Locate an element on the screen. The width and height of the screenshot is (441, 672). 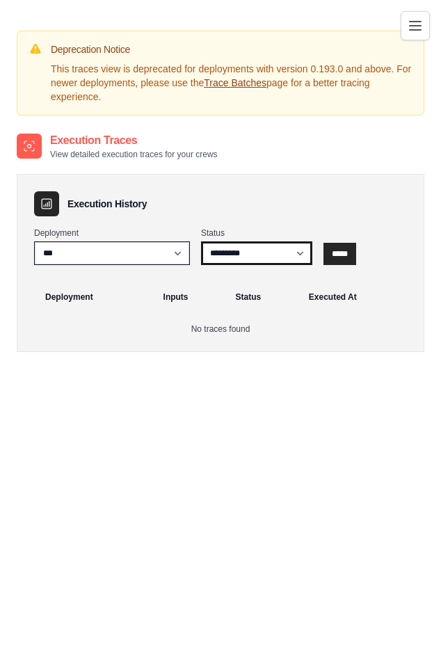
th: Status is located at coordinates (264, 297).